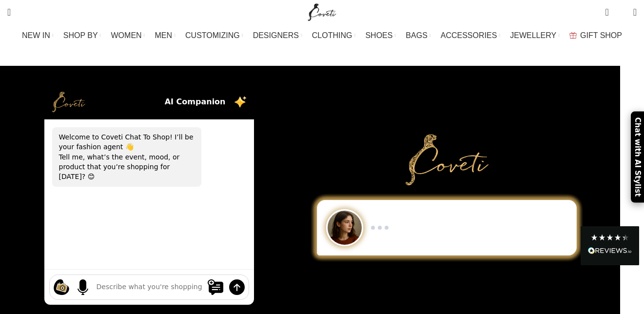  Describe the element at coordinates (212, 35) in the screenshot. I see `span: CUSTOMIZING` at that location.